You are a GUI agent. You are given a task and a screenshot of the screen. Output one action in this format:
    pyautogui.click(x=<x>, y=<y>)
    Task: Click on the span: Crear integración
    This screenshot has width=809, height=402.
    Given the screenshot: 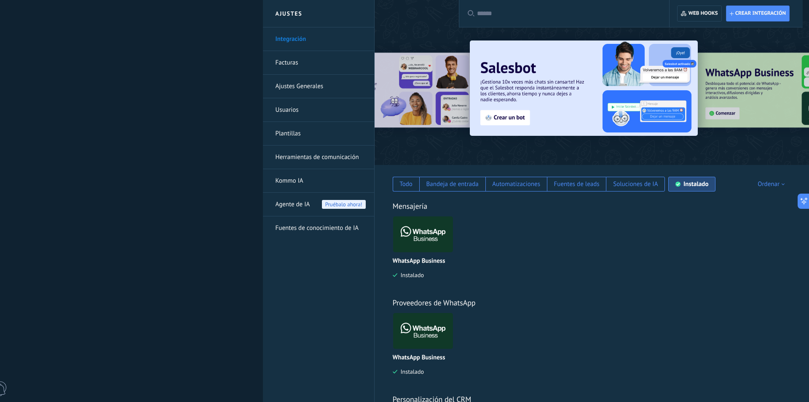 What is the action you would take?
    pyautogui.click(x=761, y=13)
    